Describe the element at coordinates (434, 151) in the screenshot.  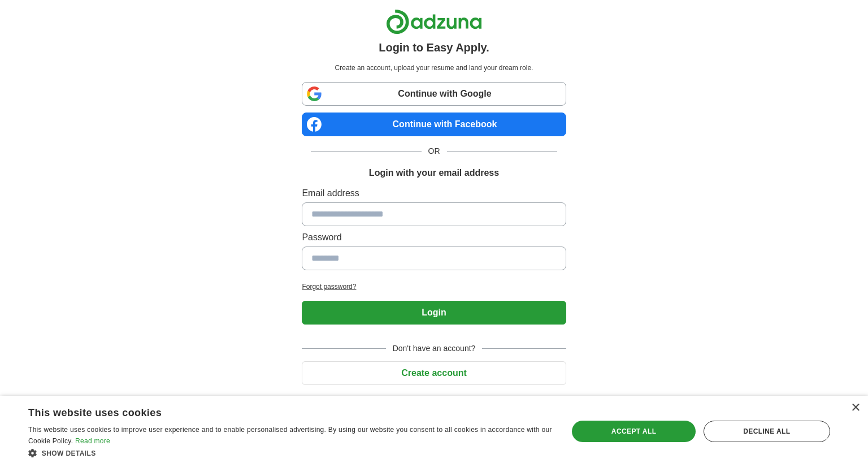
I see `span: OR` at that location.